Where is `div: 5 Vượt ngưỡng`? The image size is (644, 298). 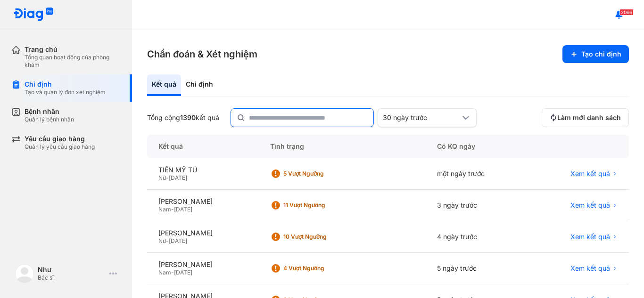
div: 5 Vượt ngưỡng is located at coordinates (321, 174).